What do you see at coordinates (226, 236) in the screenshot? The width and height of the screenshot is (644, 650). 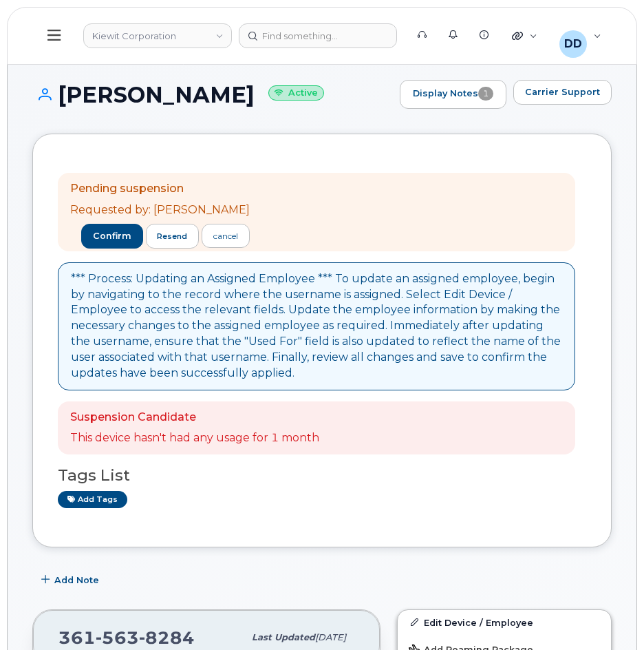 I see `div: cancel` at bounding box center [226, 236].